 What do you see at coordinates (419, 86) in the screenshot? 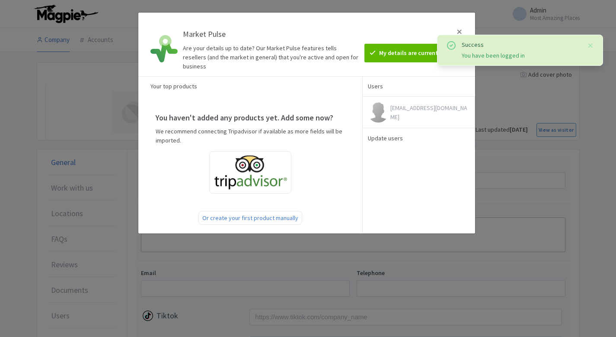
I see `div: Users` at bounding box center [419, 86].